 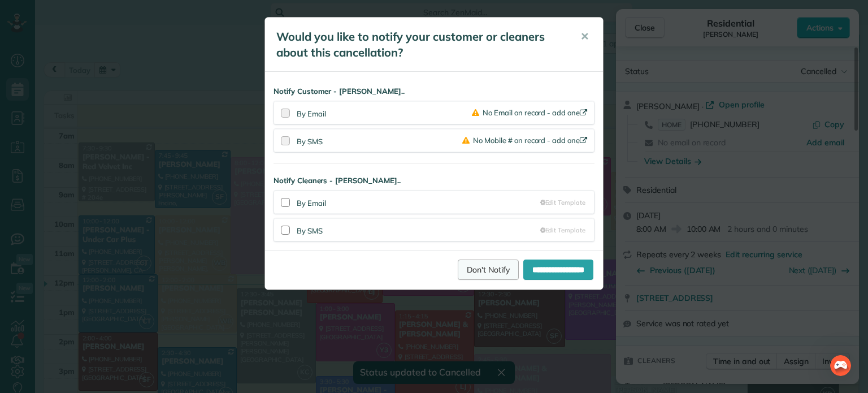 I want to click on a: No Mobile # on record - add one, so click(x=526, y=140).